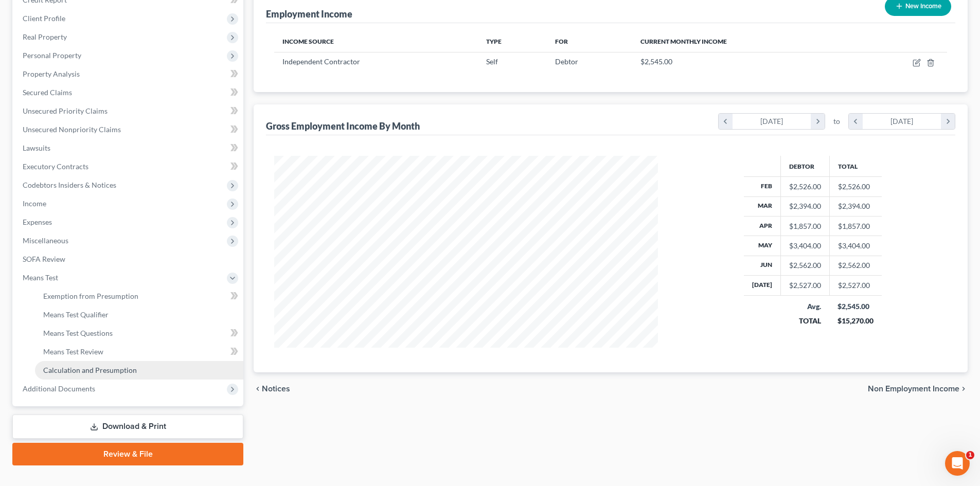 The image size is (980, 486). I want to click on th: Mar, so click(762, 206).